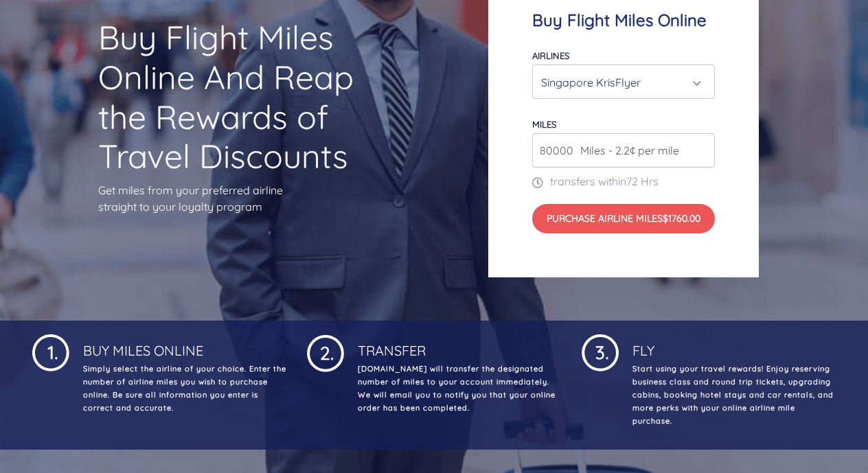 The width and height of the screenshot is (868, 473). What do you see at coordinates (623, 182) in the screenshot?
I see `p: transfers within` at bounding box center [623, 182].